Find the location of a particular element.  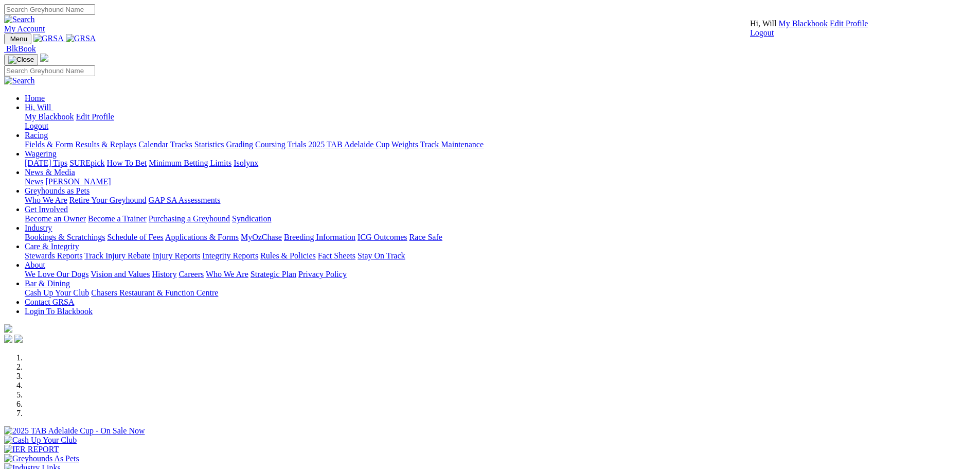

a: Retire Your Greyhound is located at coordinates (108, 200).